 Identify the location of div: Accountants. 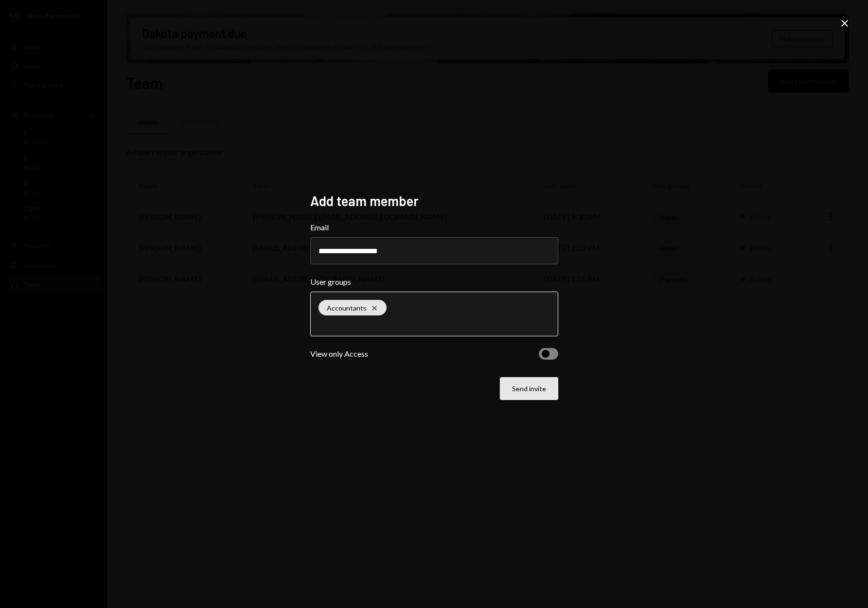
(352, 307).